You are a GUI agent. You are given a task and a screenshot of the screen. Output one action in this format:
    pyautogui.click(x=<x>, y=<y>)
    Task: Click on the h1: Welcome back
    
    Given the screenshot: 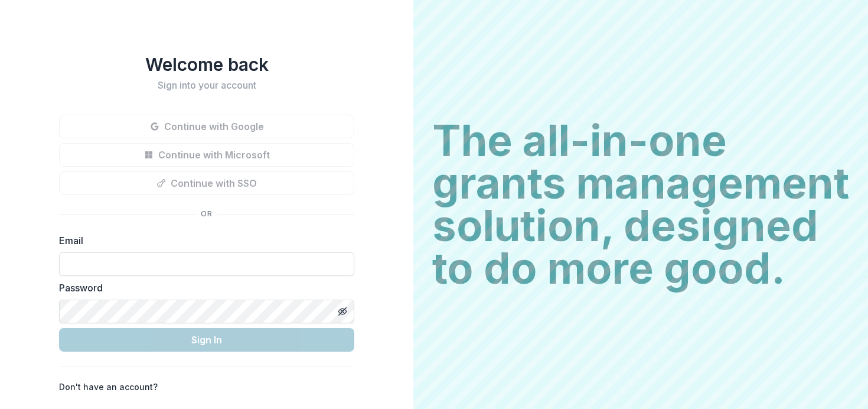 What is the action you would take?
    pyautogui.click(x=207, y=64)
    